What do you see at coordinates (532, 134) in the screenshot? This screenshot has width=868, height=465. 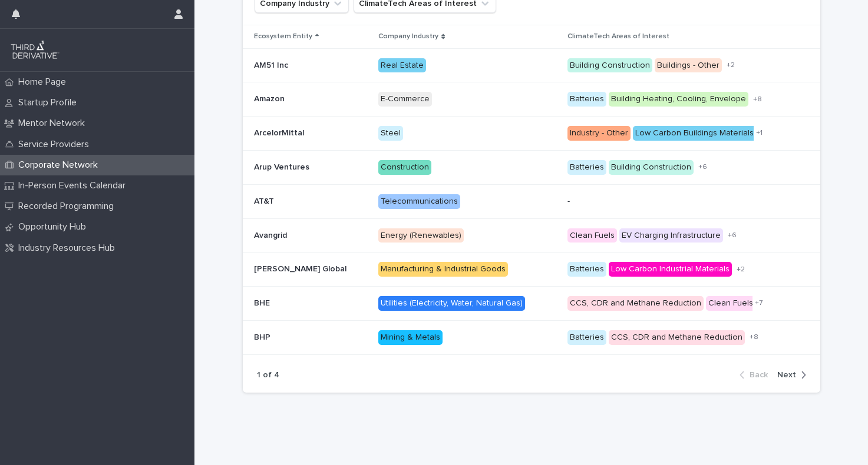 I see `tr: ArcelorMittalArcelorMittal SteelIndustry - OtherLow Carbon Buildings Materials+1` at bounding box center [532, 134].